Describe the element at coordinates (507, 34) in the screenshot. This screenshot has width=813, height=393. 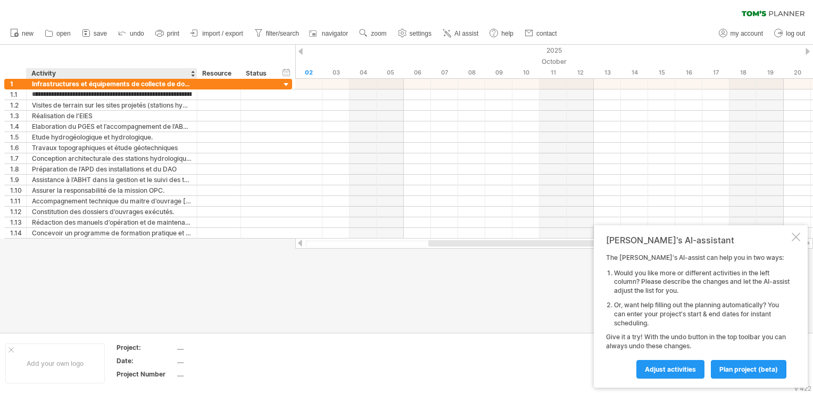
I see `span: help` at that location.